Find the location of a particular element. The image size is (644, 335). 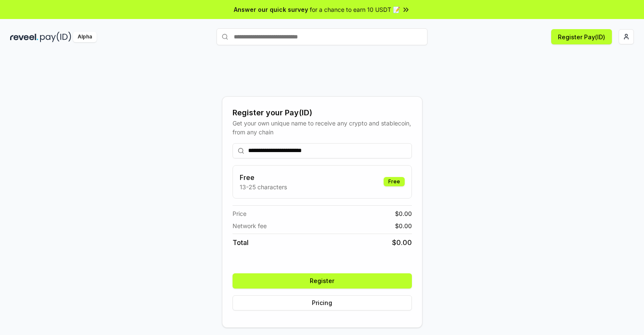

button: Register is located at coordinates (322, 281).